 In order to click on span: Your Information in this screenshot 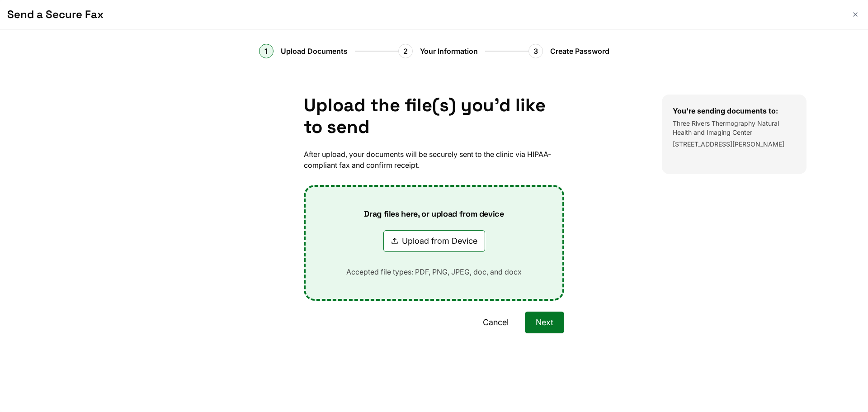, I will do `click(449, 51)`.